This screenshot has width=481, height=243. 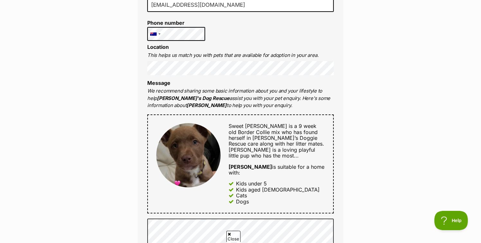 What do you see at coordinates (188, 155) in the screenshot?
I see `img: Lucy` at bounding box center [188, 155].